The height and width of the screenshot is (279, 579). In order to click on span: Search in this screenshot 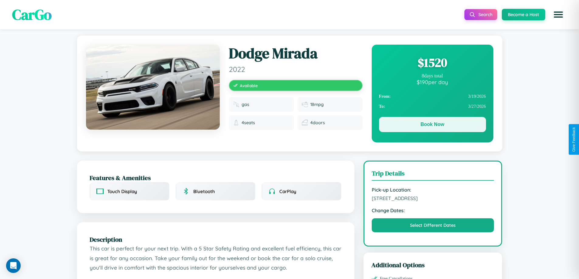, I will do `click(485, 15)`.